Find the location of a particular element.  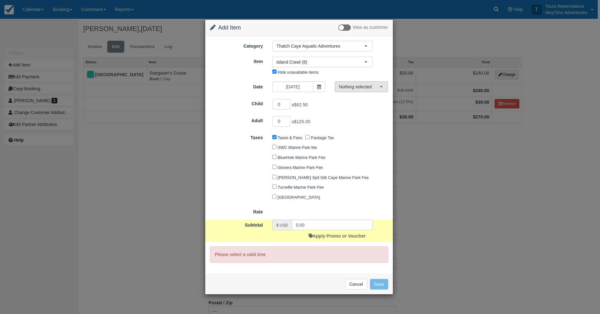

input: Child is located at coordinates (281, 104).